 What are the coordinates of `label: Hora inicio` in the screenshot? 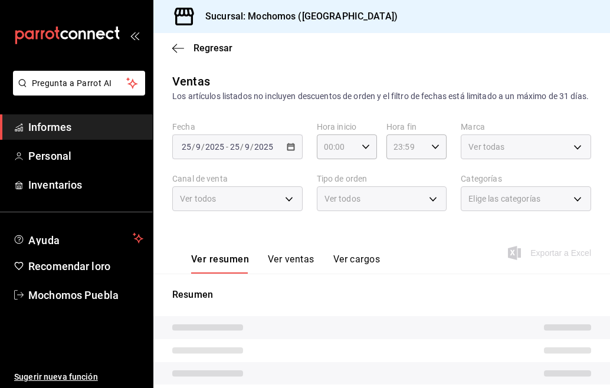 It's located at (347, 127).